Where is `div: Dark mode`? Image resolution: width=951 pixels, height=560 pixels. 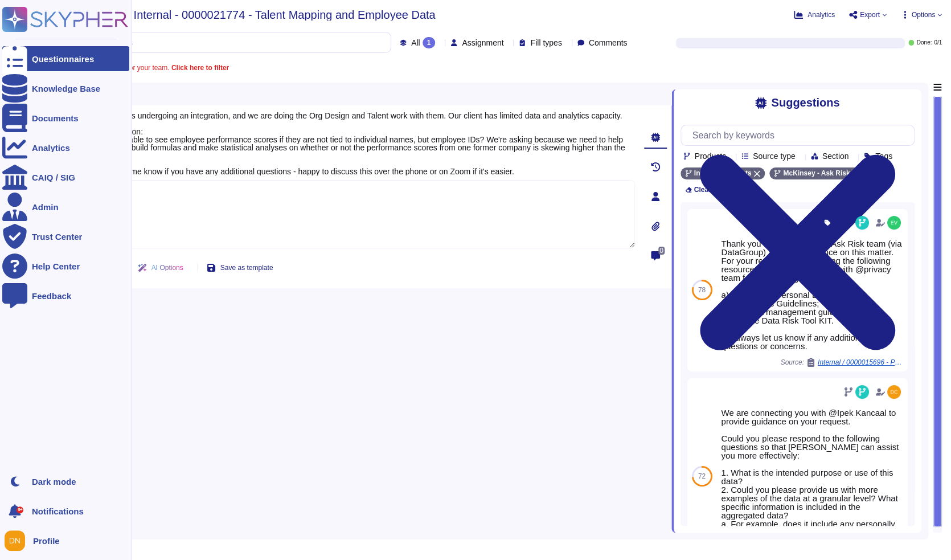 div: Dark mode is located at coordinates (54, 481).